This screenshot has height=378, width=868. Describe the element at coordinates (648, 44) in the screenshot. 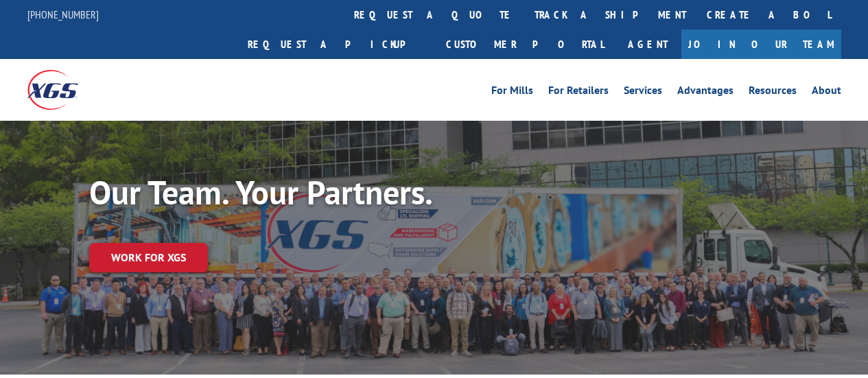

I see `a: Agent` at that location.